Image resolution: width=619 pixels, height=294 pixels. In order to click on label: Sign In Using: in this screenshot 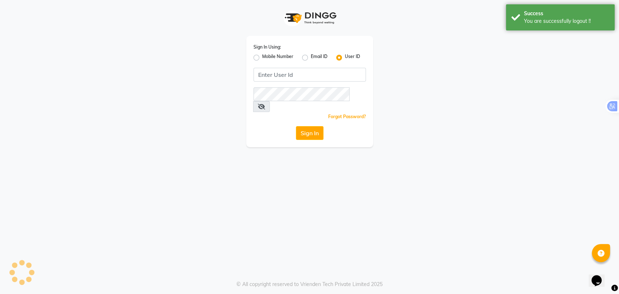, I will do `click(267, 47)`.